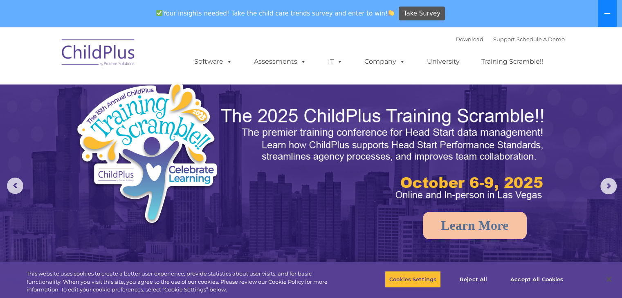 The height and width of the screenshot is (298, 622). Describe the element at coordinates (609, 280) in the screenshot. I see `button: Close` at that location.